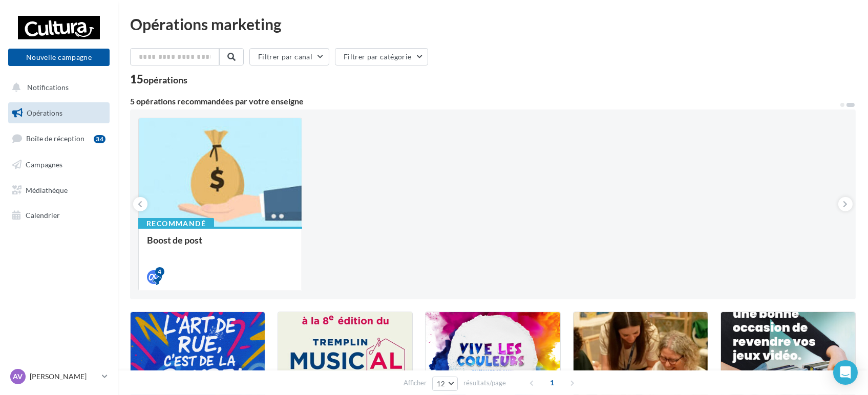 This screenshot has width=868, height=395. I want to click on a: Calendrier, so click(59, 215).